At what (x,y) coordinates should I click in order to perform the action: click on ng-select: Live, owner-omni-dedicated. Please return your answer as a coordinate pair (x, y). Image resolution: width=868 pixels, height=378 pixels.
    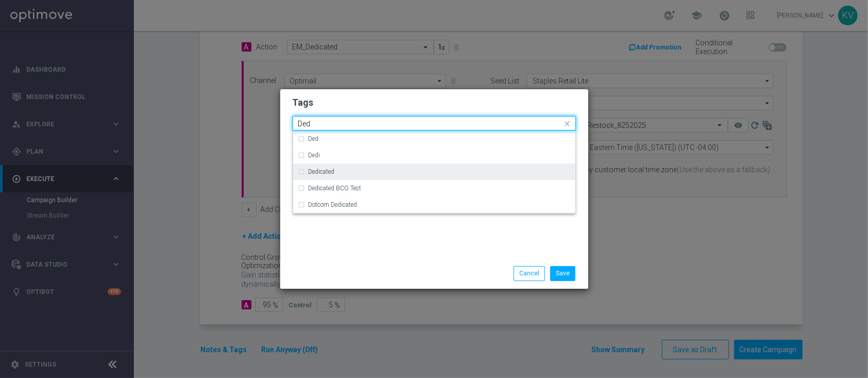
    Looking at the image, I should click on (434, 123).